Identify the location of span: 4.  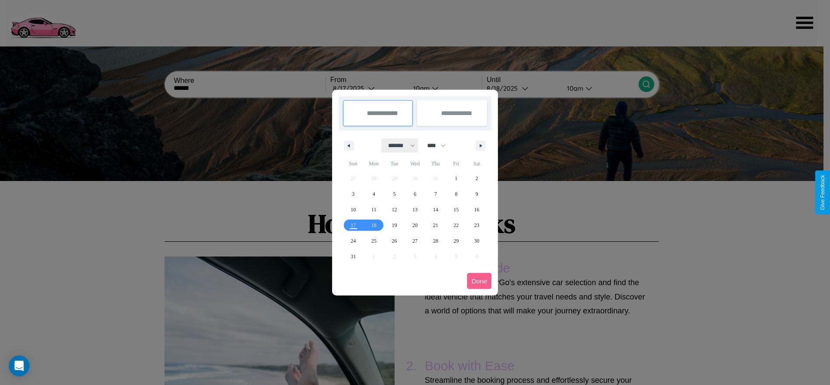
(374, 194).